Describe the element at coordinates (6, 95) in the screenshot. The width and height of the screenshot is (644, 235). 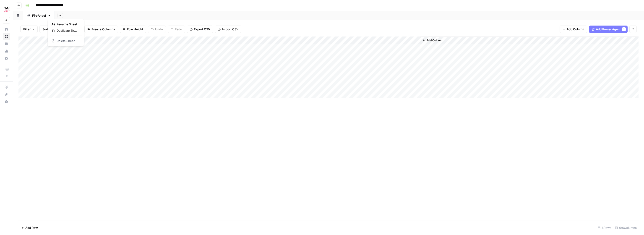
I see `div: What's new?` at that location.